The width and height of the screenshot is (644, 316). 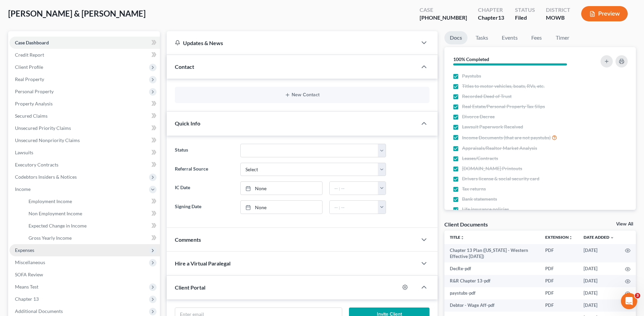 What do you see at coordinates (604, 14) in the screenshot?
I see `button: Preview` at bounding box center [604, 14].